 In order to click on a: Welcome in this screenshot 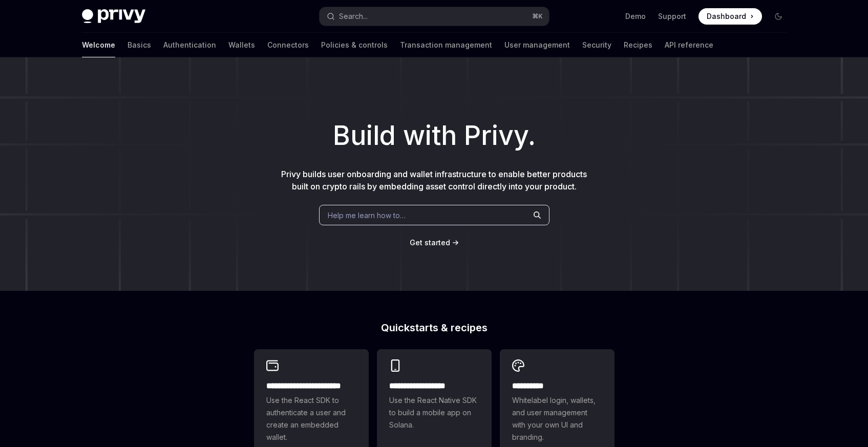, I will do `click(98, 45)`.